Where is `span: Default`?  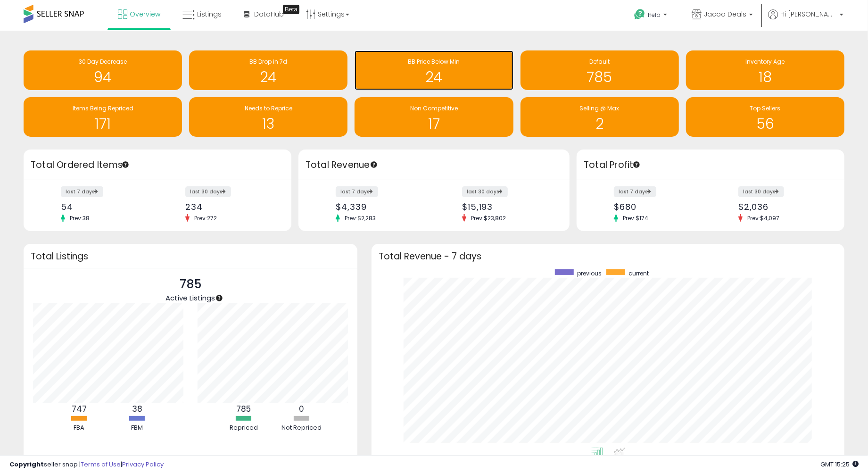 span: Default is located at coordinates (599, 62).